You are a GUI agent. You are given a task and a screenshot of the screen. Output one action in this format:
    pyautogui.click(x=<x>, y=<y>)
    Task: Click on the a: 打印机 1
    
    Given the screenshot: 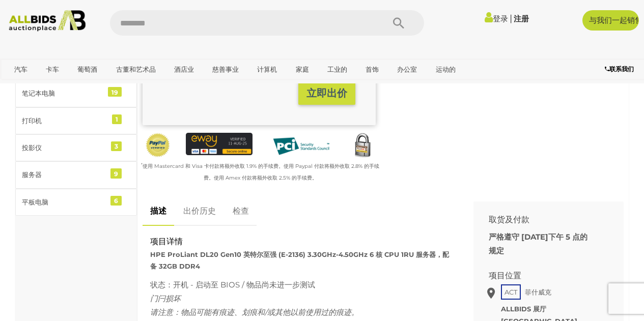 What is the action you would take?
    pyautogui.click(x=76, y=121)
    